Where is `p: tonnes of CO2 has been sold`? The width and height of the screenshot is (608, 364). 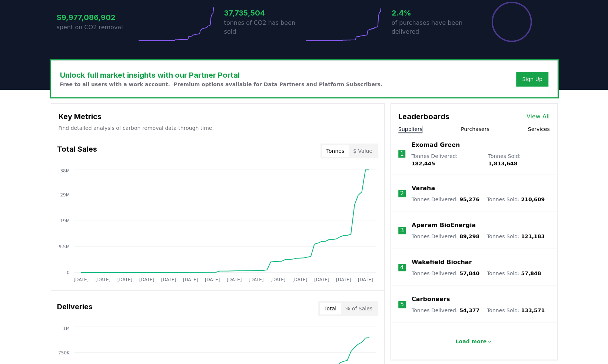 p: tonnes of CO2 has been sold is located at coordinates (264, 27).